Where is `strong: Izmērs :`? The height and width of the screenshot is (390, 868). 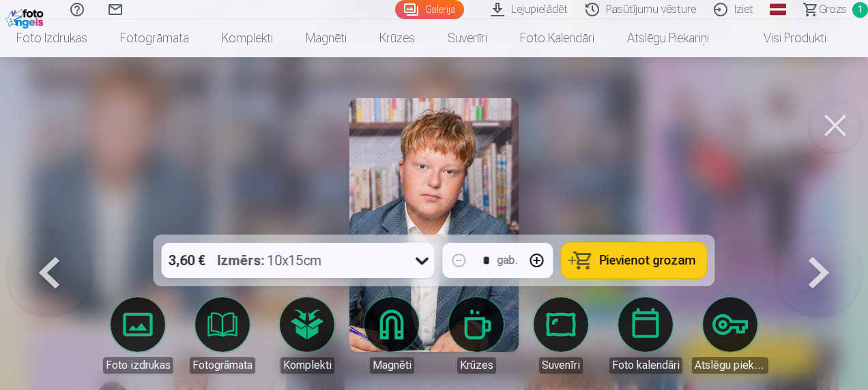 strong: Izmērs : is located at coordinates (240, 261).